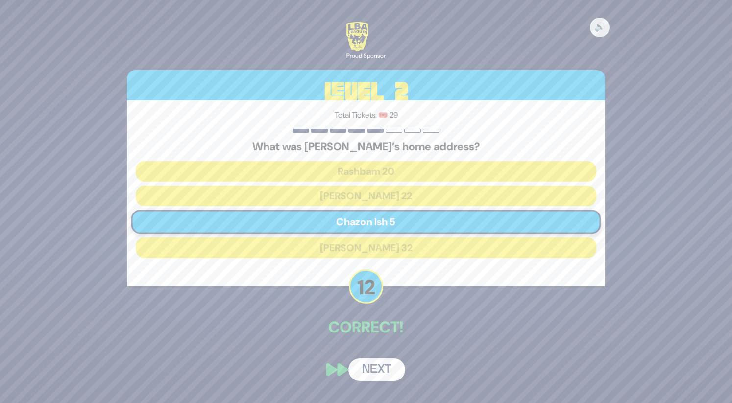  What do you see at coordinates (366, 92) in the screenshot?
I see `h3: Level 2` at bounding box center [366, 92].